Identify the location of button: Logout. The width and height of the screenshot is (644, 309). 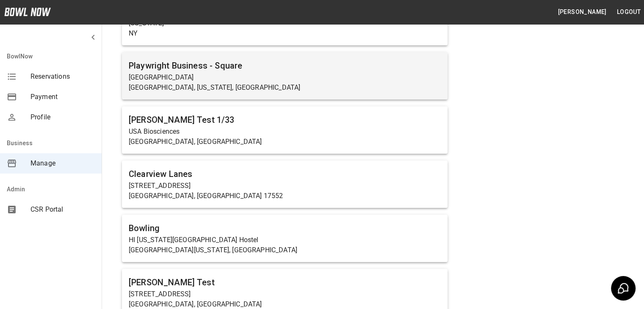
(629, 12).